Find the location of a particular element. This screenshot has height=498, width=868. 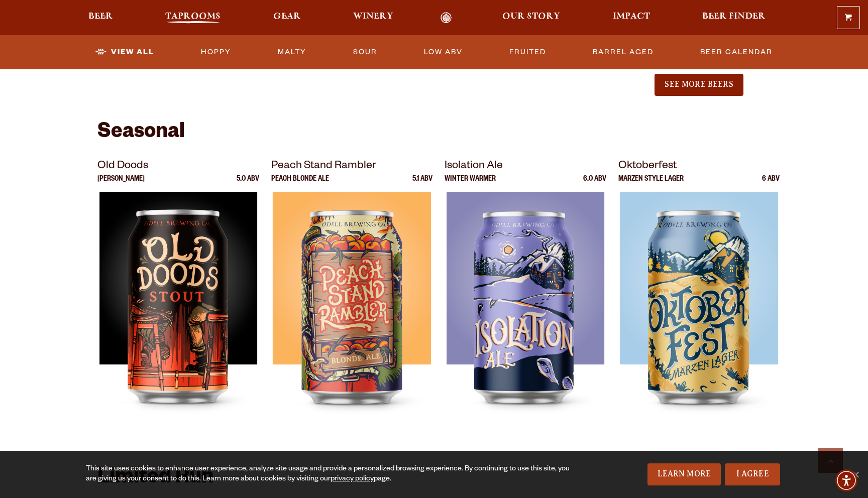

button: See More Beers is located at coordinates (699, 85).